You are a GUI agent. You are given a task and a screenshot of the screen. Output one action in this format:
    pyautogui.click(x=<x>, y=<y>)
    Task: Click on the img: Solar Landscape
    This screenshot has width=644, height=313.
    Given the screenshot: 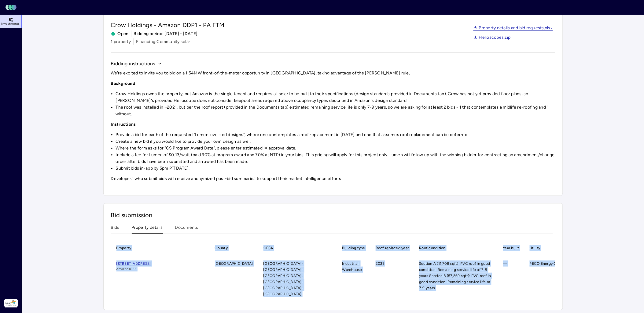 What is the action you would take?
    pyautogui.click(x=11, y=304)
    